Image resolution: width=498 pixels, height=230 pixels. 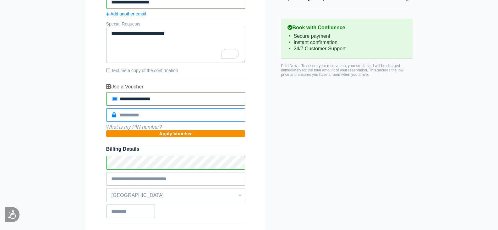 What do you see at coordinates (176, 14) in the screenshot?
I see `a: Add another email` at bounding box center [176, 14].